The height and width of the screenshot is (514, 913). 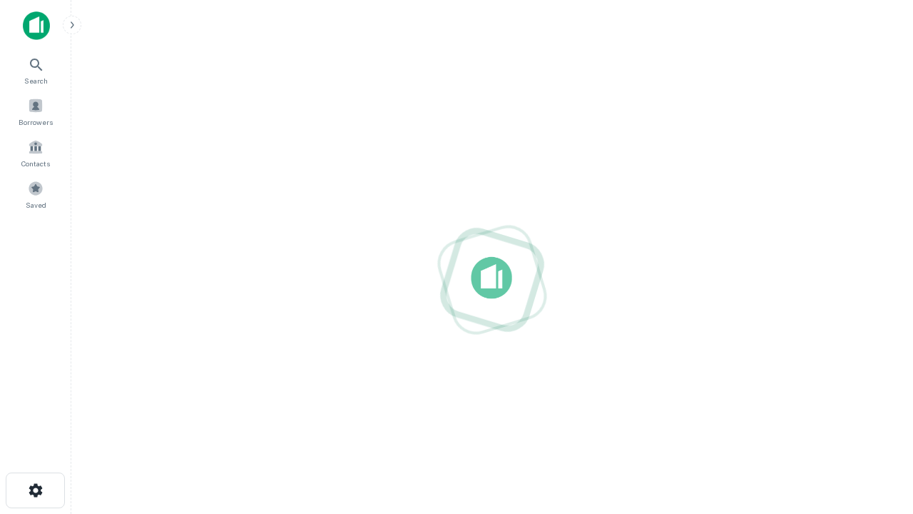 I want to click on span: Borrowers, so click(x=36, y=122).